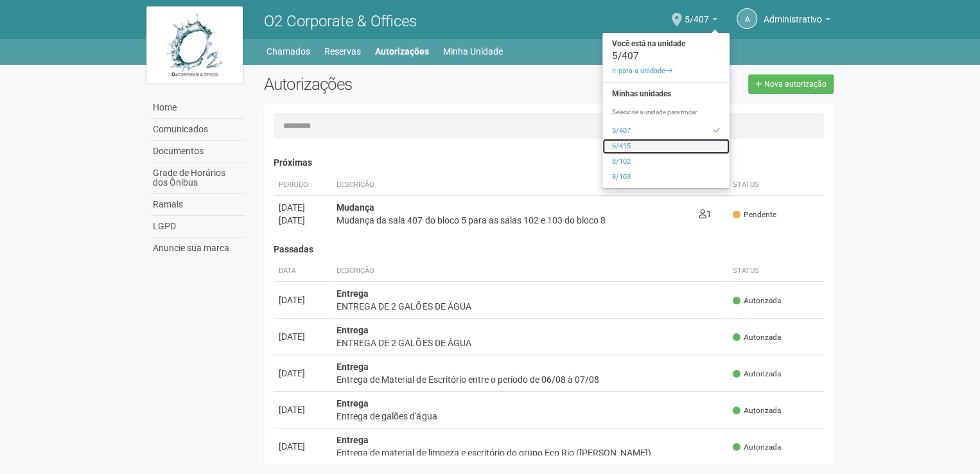  Describe the element at coordinates (666, 113) in the screenshot. I see `p: Selecione a unidade para trocar` at that location.